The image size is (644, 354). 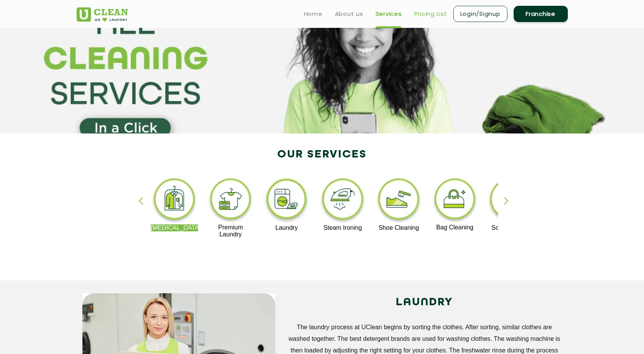 What do you see at coordinates (541, 14) in the screenshot?
I see `a: Franchise` at bounding box center [541, 14].